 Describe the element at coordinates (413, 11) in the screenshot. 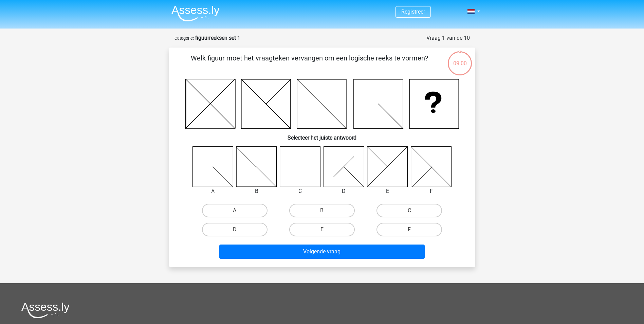

I see `a: Registreer` at that location.